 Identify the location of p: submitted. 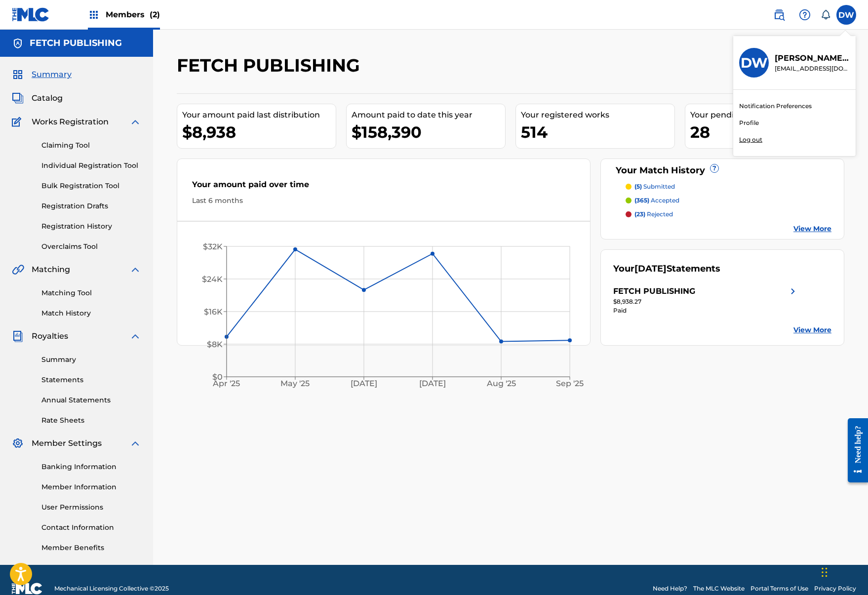
(655, 187).